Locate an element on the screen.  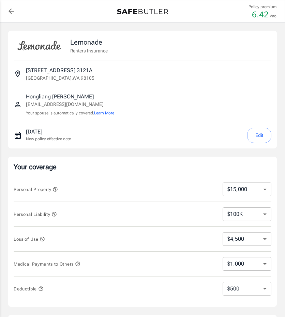
p: Lemonade is located at coordinates (89, 42).